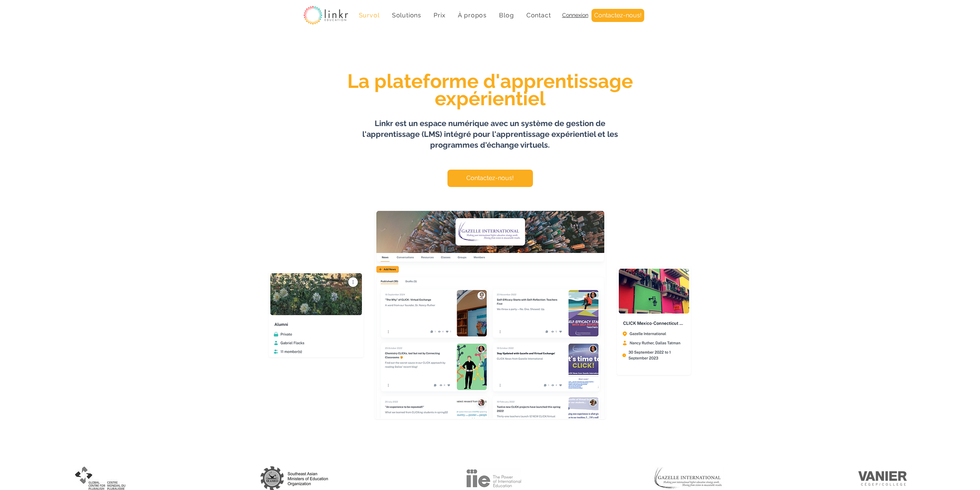 This screenshot has width=980, height=490. What do you see at coordinates (326, 15) in the screenshot?
I see `img: linkr_logo_transparentbg.png` at bounding box center [326, 15].